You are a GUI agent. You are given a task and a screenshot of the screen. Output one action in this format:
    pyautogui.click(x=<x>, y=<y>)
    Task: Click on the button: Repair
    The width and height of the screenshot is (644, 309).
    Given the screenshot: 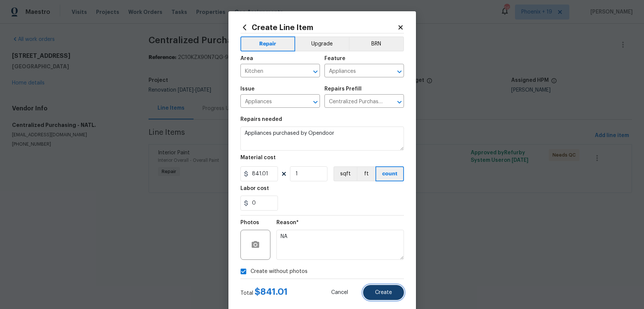 What is the action you would take?
    pyautogui.click(x=268, y=44)
    